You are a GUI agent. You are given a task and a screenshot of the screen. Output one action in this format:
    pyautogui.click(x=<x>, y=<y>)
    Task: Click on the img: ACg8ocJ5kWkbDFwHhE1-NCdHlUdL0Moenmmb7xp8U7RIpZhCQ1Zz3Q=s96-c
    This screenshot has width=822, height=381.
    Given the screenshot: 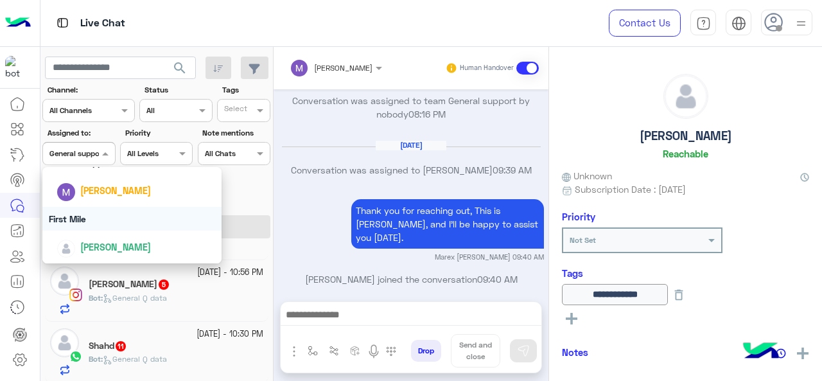 What is the action you would take?
    pyautogui.click(x=66, y=192)
    